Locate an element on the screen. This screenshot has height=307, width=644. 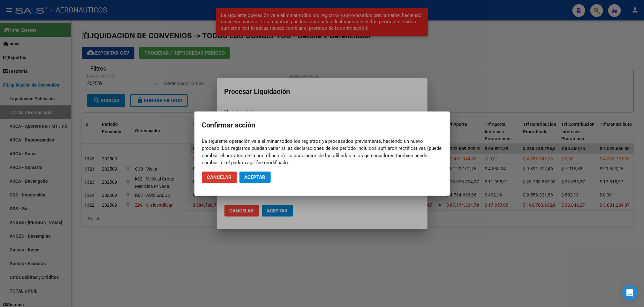
button: Cancelar is located at coordinates (219, 177).